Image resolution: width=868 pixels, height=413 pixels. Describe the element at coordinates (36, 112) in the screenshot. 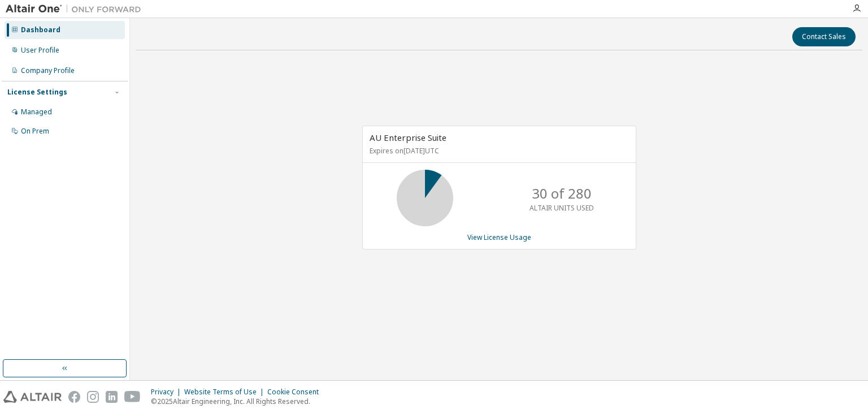

I see `div: Managed` at that location.